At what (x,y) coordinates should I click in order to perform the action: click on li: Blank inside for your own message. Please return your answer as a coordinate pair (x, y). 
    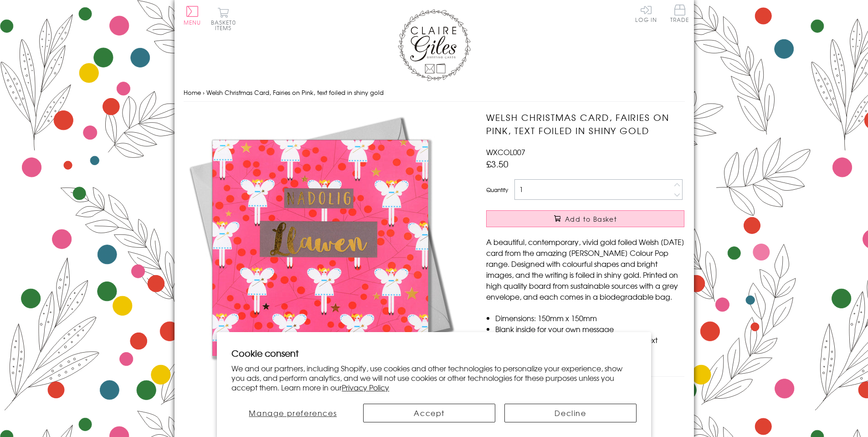
    Looking at the image, I should click on (590, 329).